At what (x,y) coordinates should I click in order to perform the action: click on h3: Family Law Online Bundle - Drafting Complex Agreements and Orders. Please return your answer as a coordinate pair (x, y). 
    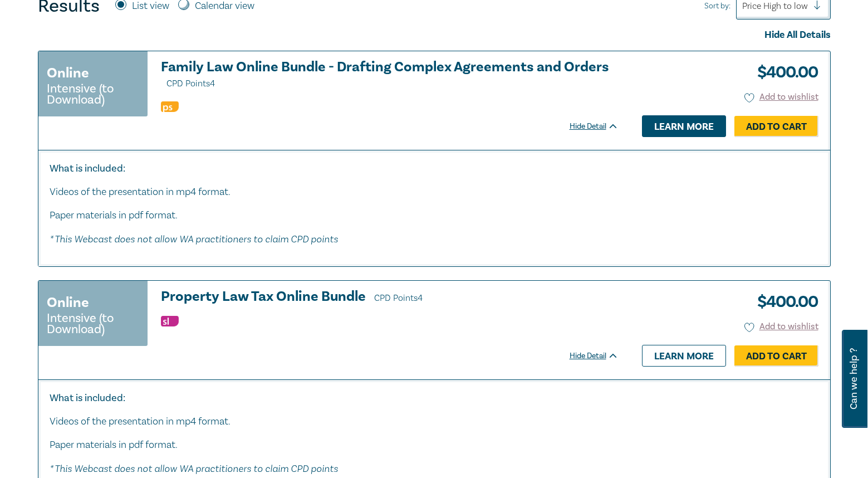
    Looking at the image, I should click on (389, 75).